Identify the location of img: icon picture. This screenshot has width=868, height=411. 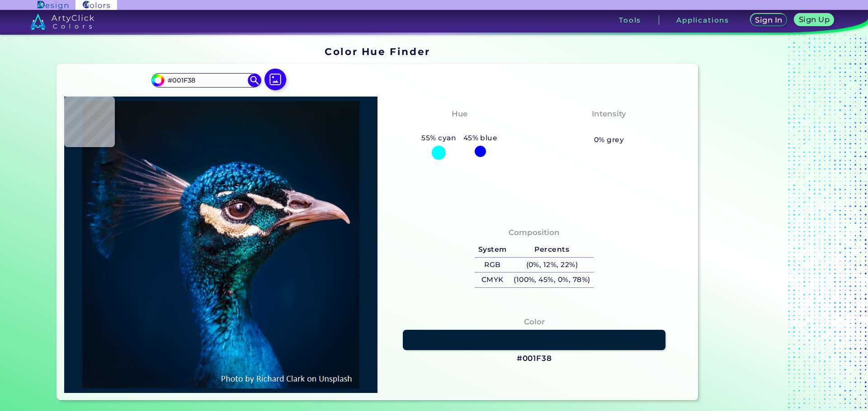
(275, 79).